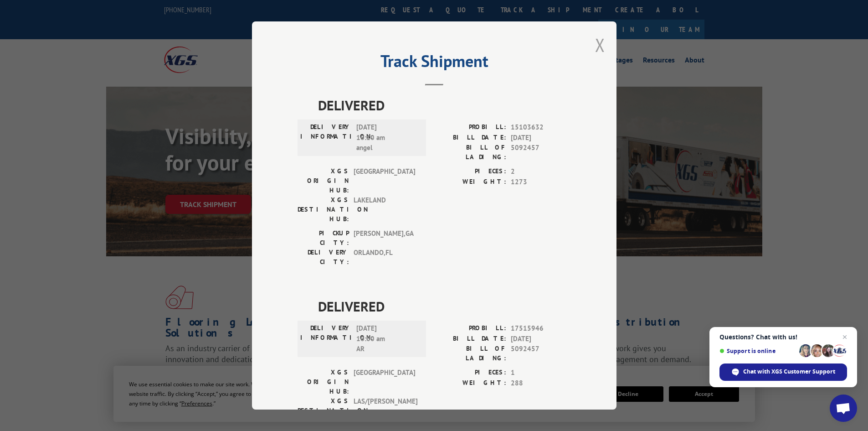 This screenshot has height=431, width=868. What do you see at coordinates (323, 257) in the screenshot?
I see `label: DELIVERY CITY:` at bounding box center [323, 257].